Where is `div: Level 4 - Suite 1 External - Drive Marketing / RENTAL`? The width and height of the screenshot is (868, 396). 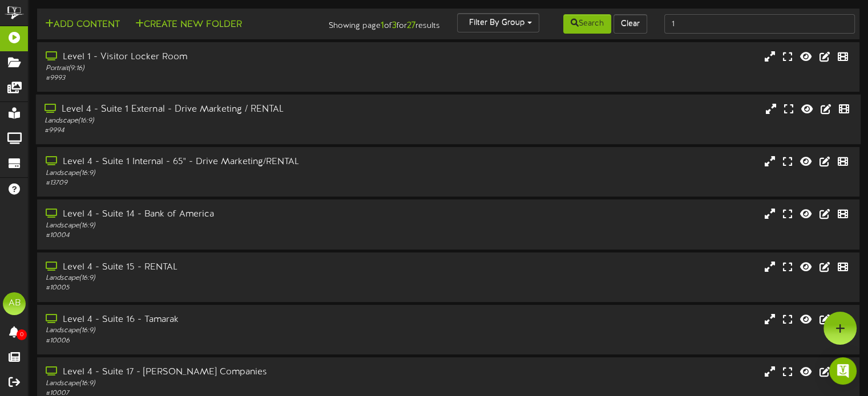 div: Level 4 - Suite 1 External - Drive Marketing / RENTAL is located at coordinates (208, 110).